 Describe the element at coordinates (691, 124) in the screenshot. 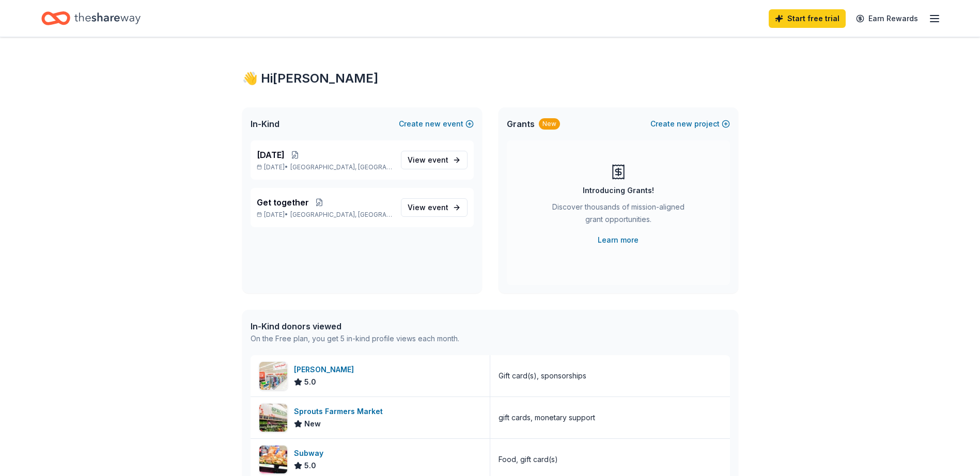

I see `button: Createnewproject` at that location.